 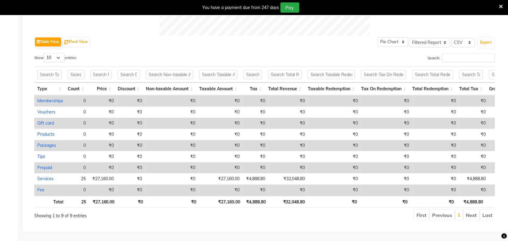 I want to click on a: Packages, so click(x=47, y=145).